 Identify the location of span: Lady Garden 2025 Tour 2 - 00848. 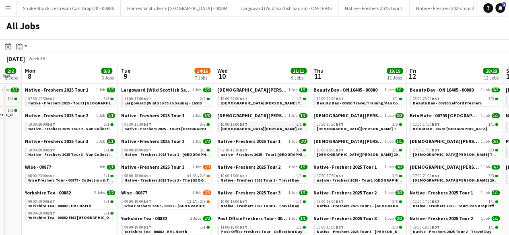
(348, 141).